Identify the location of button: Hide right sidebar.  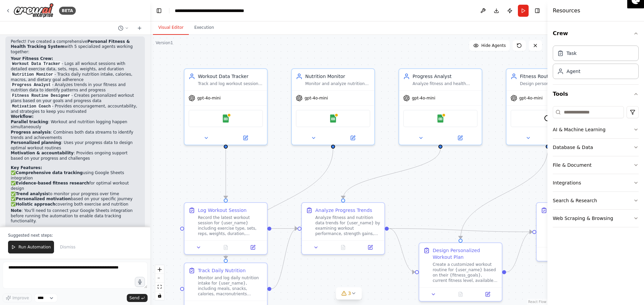
(537, 11).